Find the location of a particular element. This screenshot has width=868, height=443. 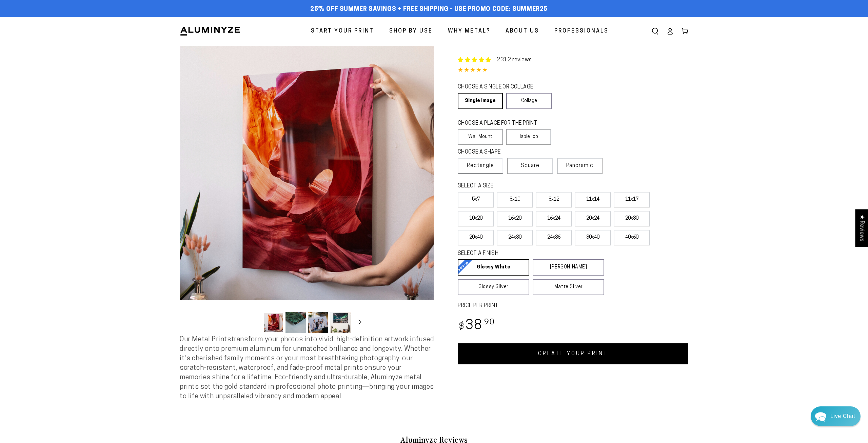

span: Professionals is located at coordinates (582, 31).